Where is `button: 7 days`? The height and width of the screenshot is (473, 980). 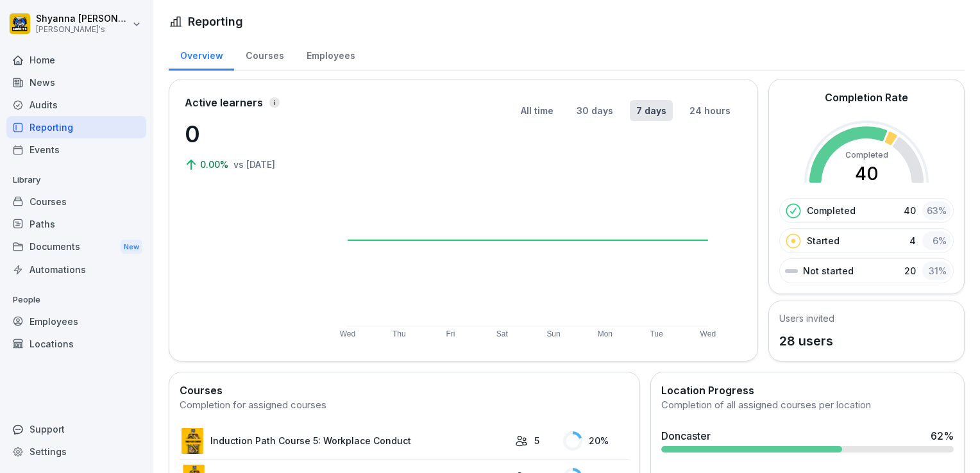 button: 7 days is located at coordinates (651, 110).